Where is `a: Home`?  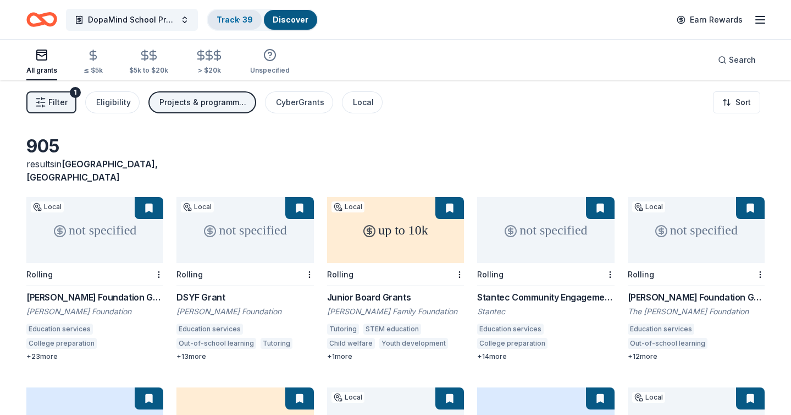
a: Home is located at coordinates (42, 19).